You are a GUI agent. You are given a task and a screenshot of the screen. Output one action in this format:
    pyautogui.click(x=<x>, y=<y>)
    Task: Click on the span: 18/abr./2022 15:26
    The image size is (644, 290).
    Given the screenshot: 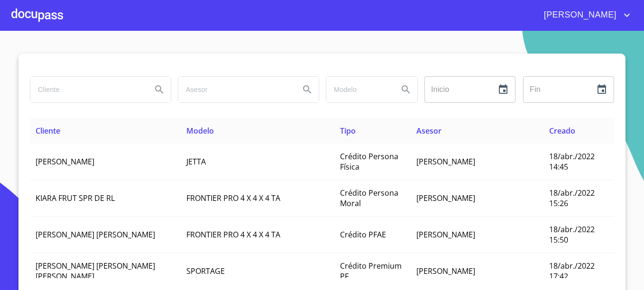 What is the action you would take?
    pyautogui.click(x=572, y=198)
    